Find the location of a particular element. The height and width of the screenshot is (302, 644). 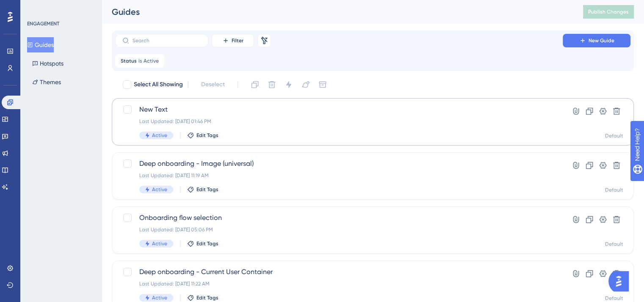

span: Need Help? is located at coordinates (36, 7).